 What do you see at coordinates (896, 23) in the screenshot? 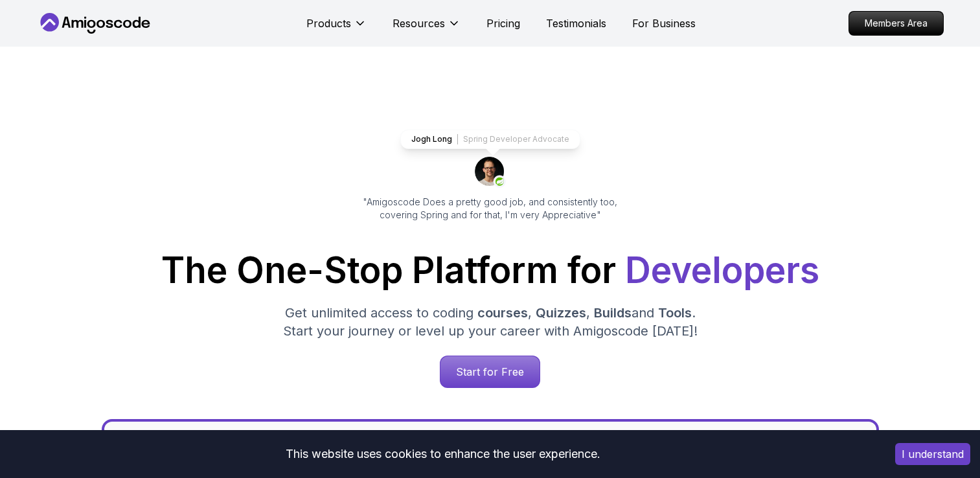
I see `p: Members Area` at bounding box center [896, 23].